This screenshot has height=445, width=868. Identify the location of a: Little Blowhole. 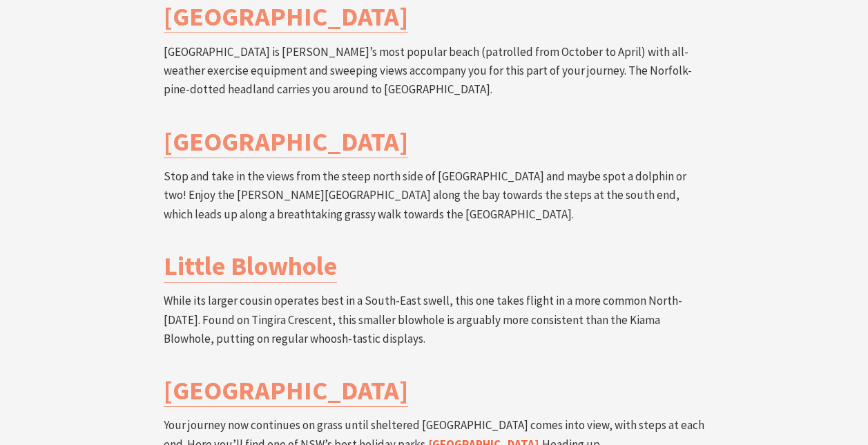
(250, 266).